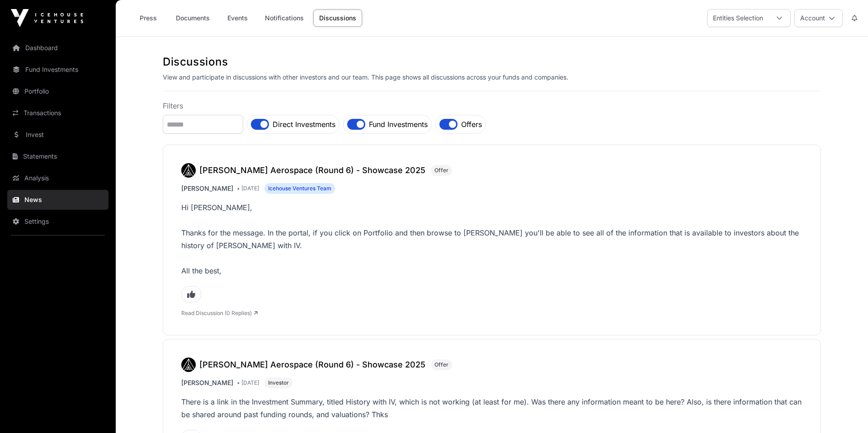 Image resolution: width=868 pixels, height=433 pixels. What do you see at coordinates (47, 18) in the screenshot?
I see `img: Icehouse Ventures Logo` at bounding box center [47, 18].